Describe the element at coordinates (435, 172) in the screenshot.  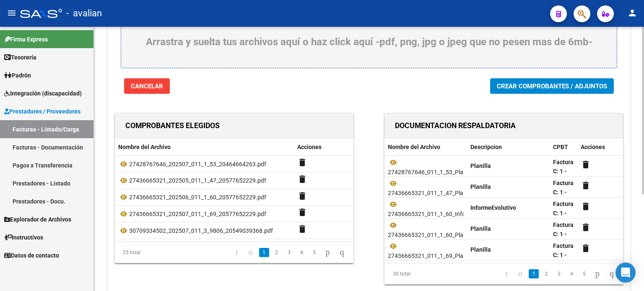
I see `span: 27428767646_011_1_53_Planilla.pdf` at that location.